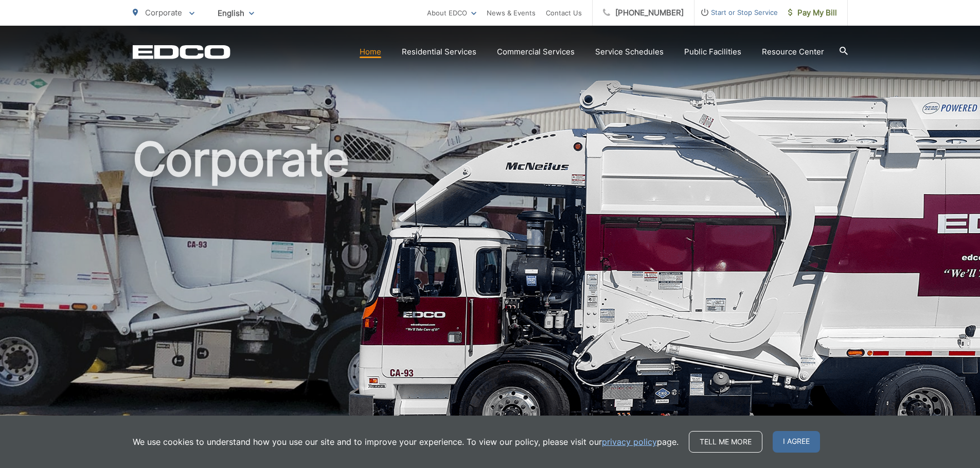 Image resolution: width=980 pixels, height=468 pixels. What do you see at coordinates (490, 296) in the screenshot?
I see `h1: Corporate` at bounding box center [490, 296].